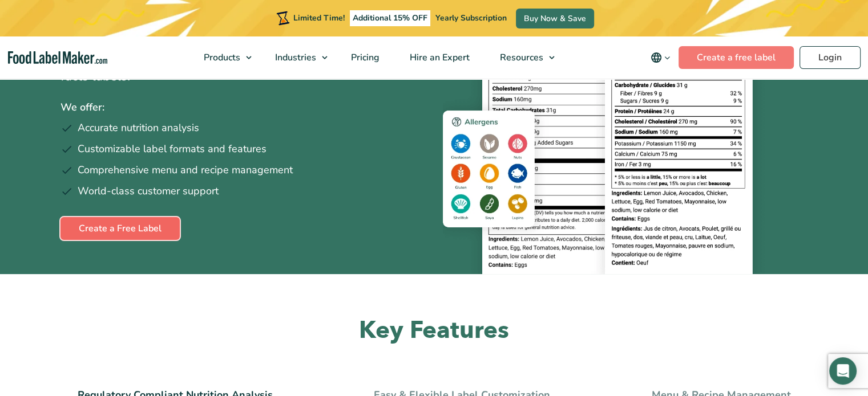 This screenshot has height=396, width=868. Describe the element at coordinates (434, 331) in the screenshot. I see `h2: Key Features` at that location.